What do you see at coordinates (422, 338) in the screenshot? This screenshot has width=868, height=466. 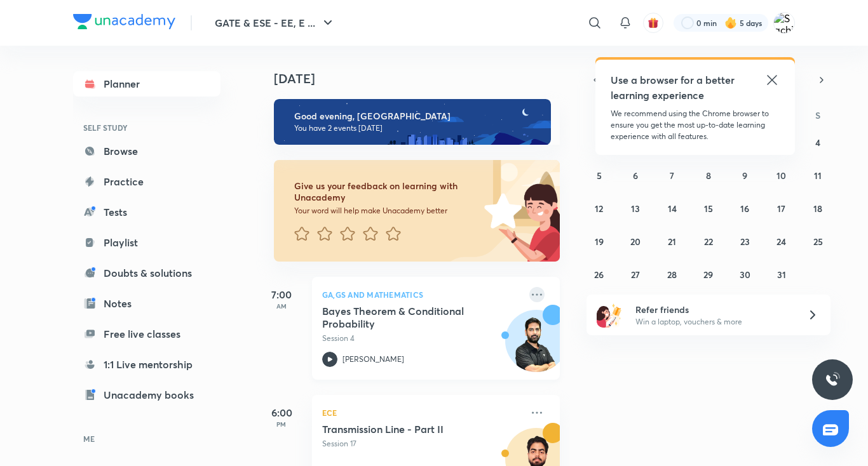 I see `p: Session 4` at bounding box center [422, 338].